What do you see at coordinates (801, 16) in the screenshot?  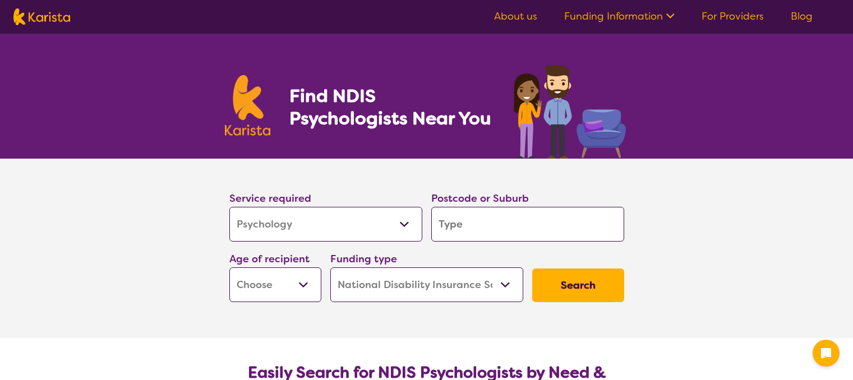 I see `a: Blog` at bounding box center [801, 16].